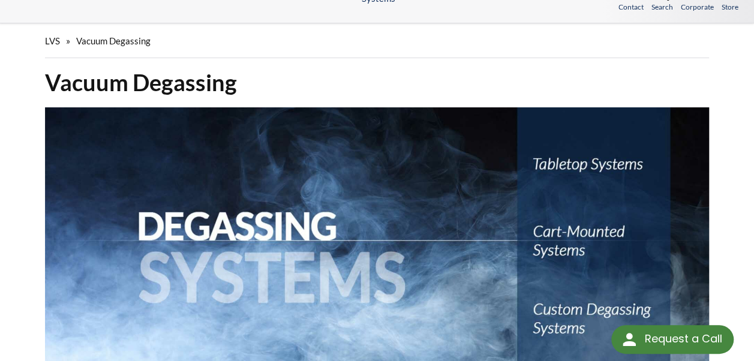 This screenshot has width=754, height=361. Describe the element at coordinates (377, 82) in the screenshot. I see `h1: Vacuum Degassing` at that location.